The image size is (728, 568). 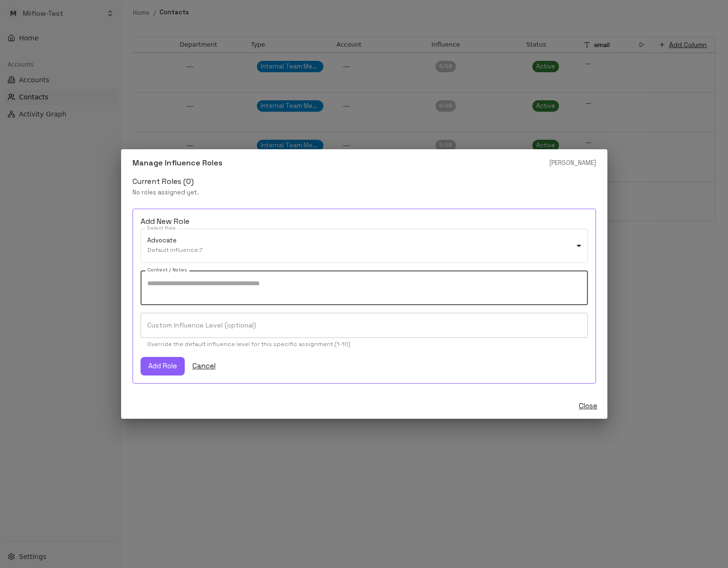 I want to click on p: No roles assigned yet., so click(x=364, y=192).